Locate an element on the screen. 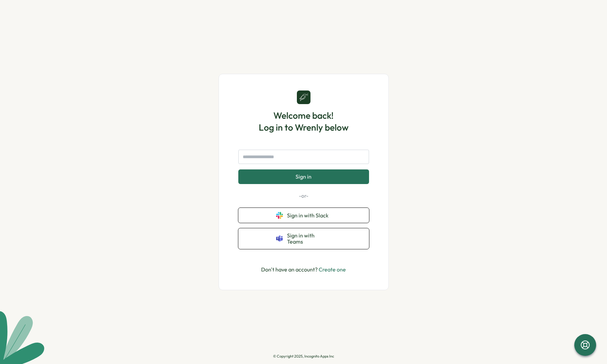 The image size is (607, 364). span: Sign in with Slack is located at coordinates (309, 215).